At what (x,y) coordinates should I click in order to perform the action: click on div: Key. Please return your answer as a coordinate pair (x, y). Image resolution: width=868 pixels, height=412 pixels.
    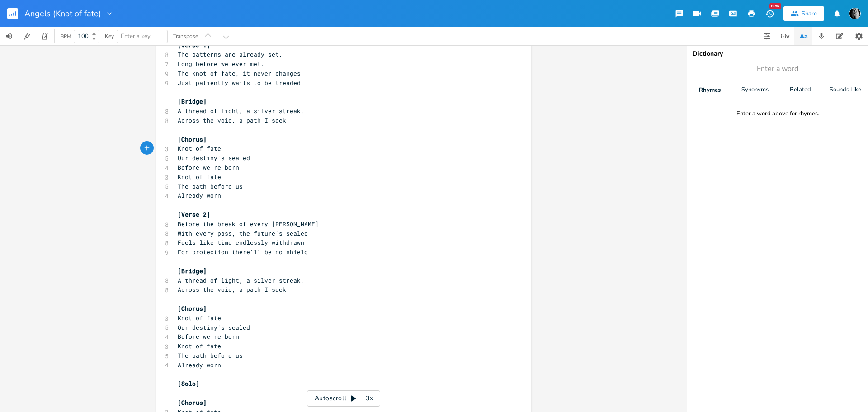
    Looking at the image, I should click on (109, 36).